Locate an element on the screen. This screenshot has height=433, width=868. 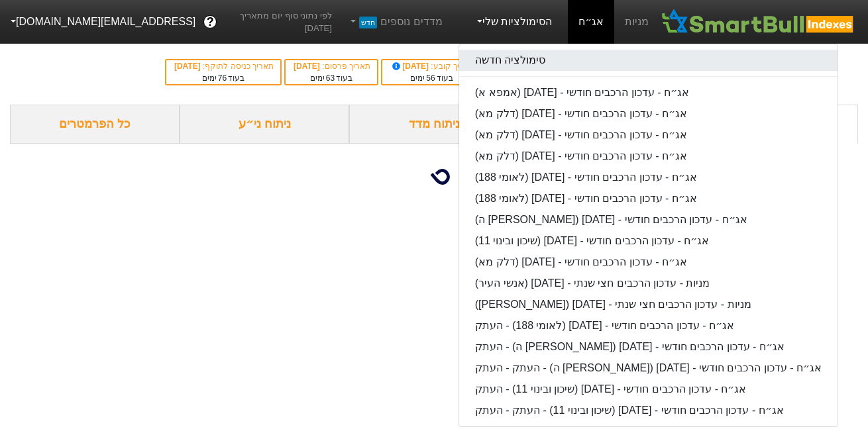
img: loading... is located at coordinates (434, 176).